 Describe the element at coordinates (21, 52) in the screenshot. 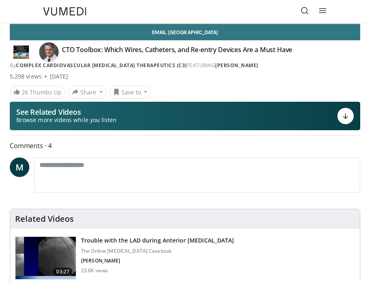

I see `img: Complex Cardiovascular Catheter Therapeutics (C3)` at that location.